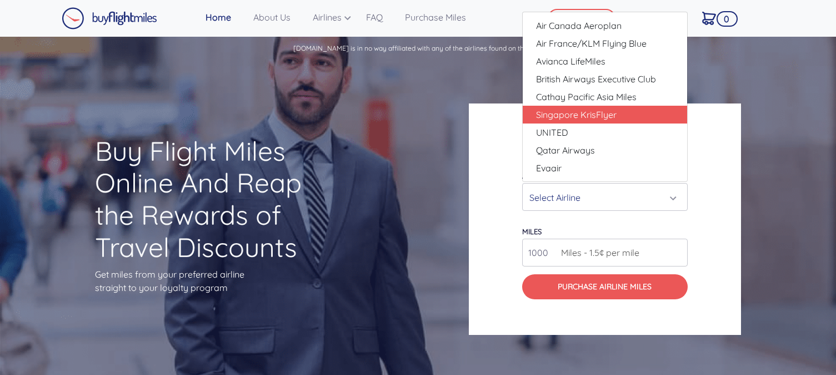 This screenshot has width=836, height=375. What do you see at coordinates (109, 18) in the screenshot?
I see `img: Buy Flight Miles Logo` at bounding box center [109, 18].